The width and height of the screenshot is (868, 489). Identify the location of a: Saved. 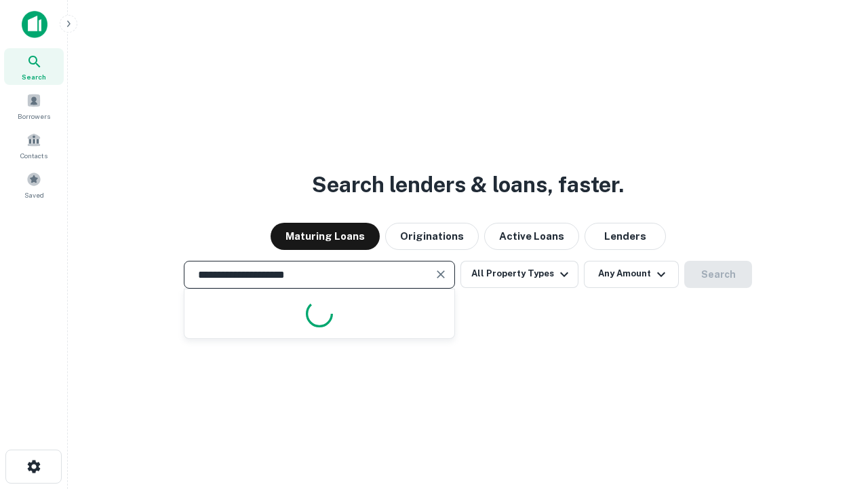
(34, 185).